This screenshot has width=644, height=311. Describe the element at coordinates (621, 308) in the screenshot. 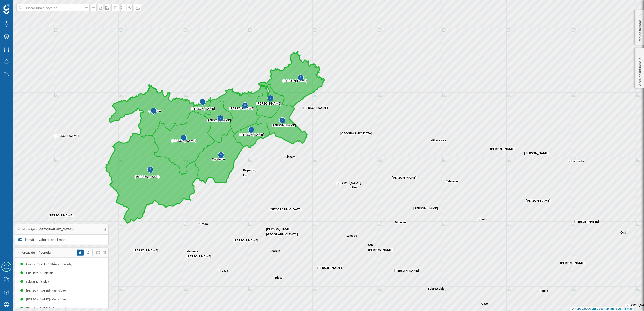

I see `a: Improve this map` at that location.